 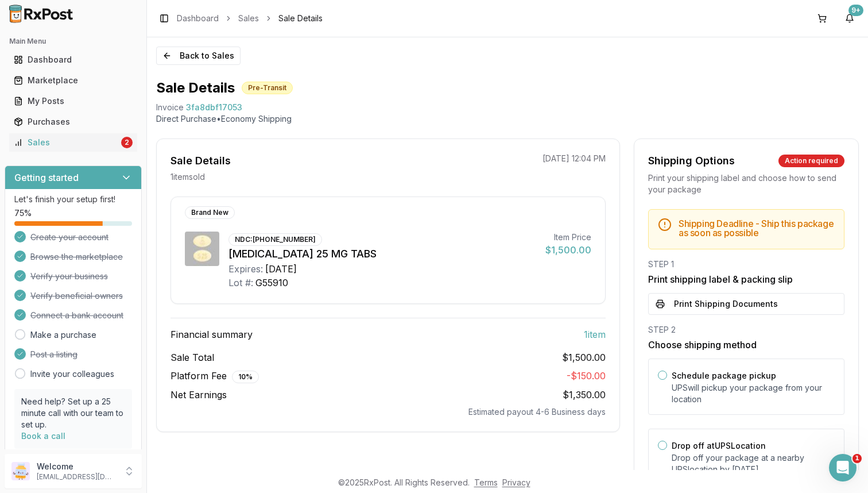 I want to click on button: Print Shipping Documents, so click(x=746, y=304).